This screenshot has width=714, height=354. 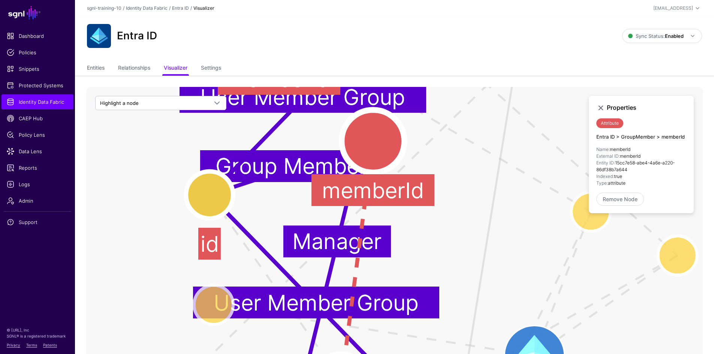 What do you see at coordinates (602, 183) in the screenshot?
I see `strong: Type:` at bounding box center [602, 183].